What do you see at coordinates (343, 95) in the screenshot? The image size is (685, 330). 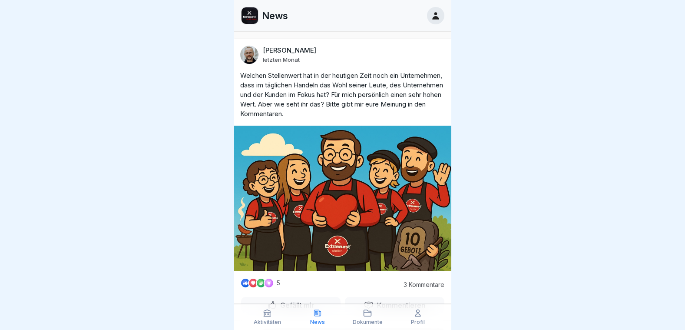 I see `p: Welchen Stellenwert hat in der heutigen Zeit noch ein Unternehmen, dass im täglichen Handeln das ...` at bounding box center [343, 95].